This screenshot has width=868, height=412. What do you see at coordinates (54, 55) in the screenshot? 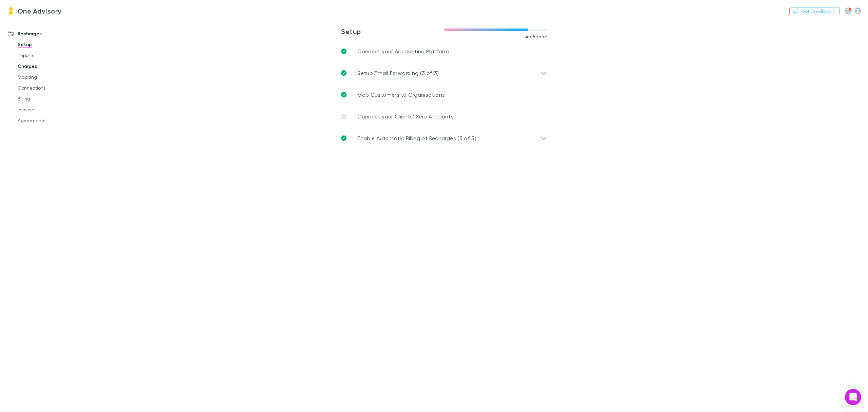
I see `a: Imports` at bounding box center [54, 55].